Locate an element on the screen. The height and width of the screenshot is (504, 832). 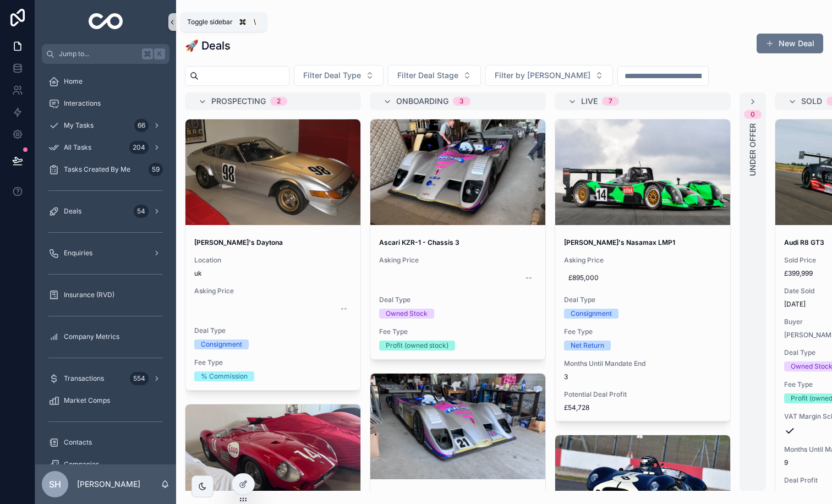
strong: Audi R8 GT3 is located at coordinates (804, 242).